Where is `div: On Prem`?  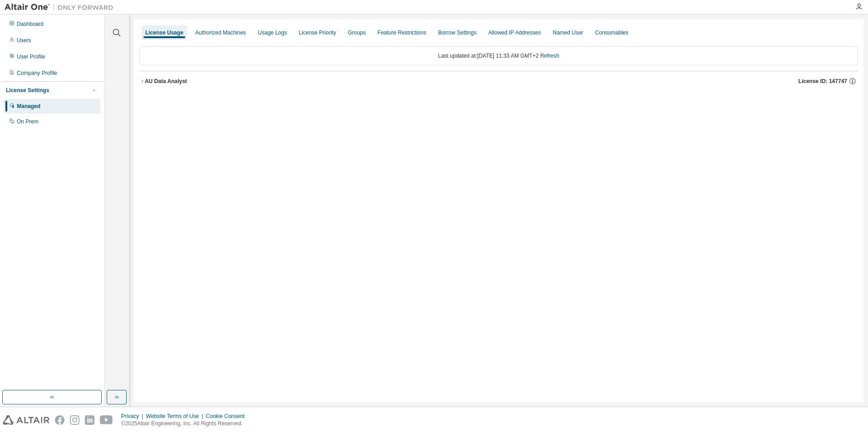 div: On Prem is located at coordinates (27, 121).